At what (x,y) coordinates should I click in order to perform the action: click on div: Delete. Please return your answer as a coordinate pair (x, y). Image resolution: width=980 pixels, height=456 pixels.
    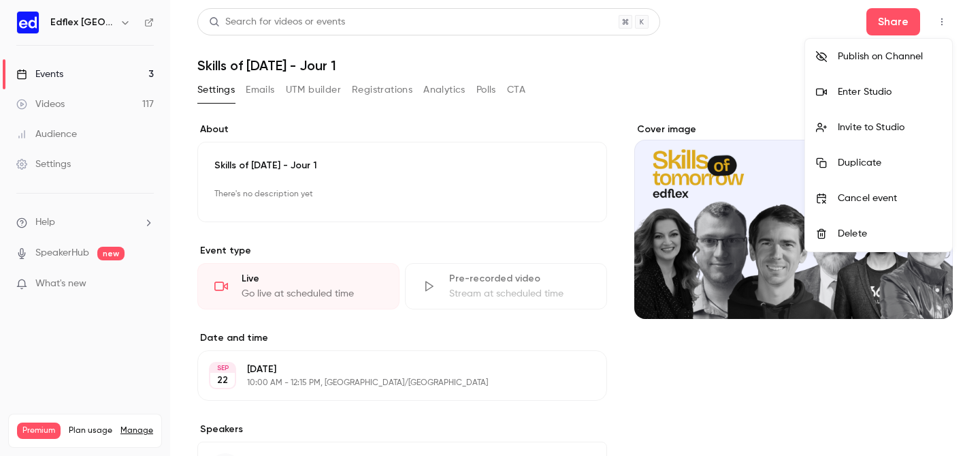
    Looking at the image, I should click on (890, 234).